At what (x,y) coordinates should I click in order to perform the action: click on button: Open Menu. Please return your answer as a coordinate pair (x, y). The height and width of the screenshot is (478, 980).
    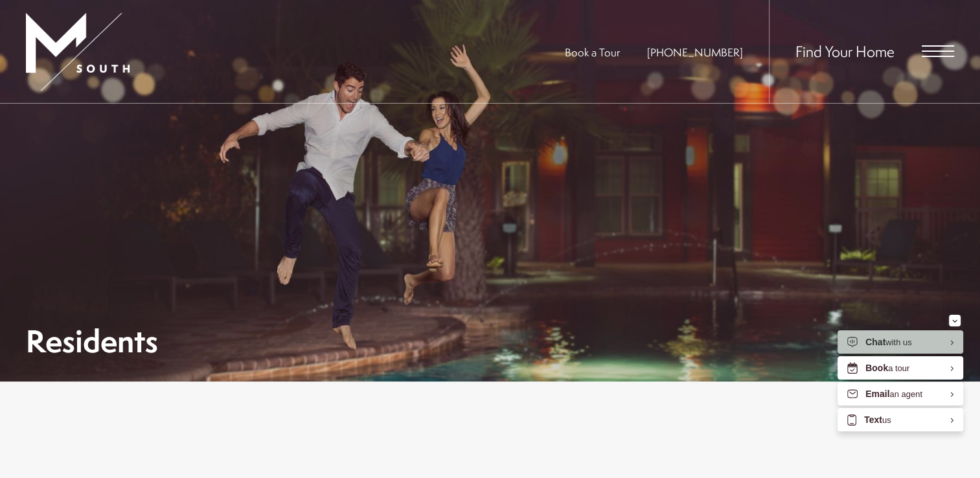
    Looking at the image, I should click on (938, 51).